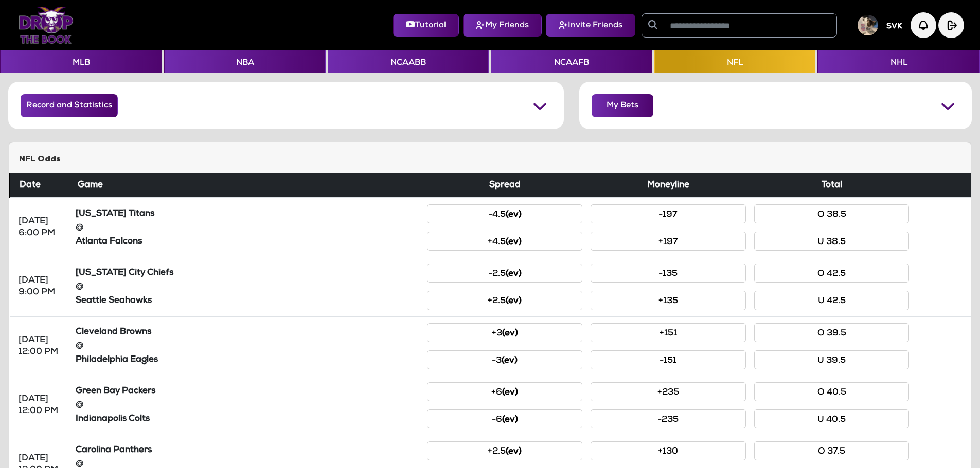 The height and width of the screenshot is (468, 980). Describe the element at coordinates (832, 333) in the screenshot. I see `button: O 39.5` at that location.